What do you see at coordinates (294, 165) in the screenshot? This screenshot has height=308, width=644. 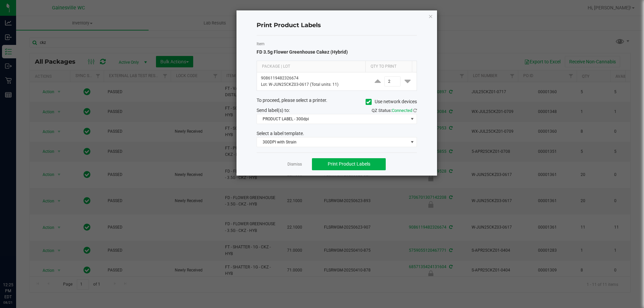 I see `a: Dismiss` at bounding box center [294, 165].